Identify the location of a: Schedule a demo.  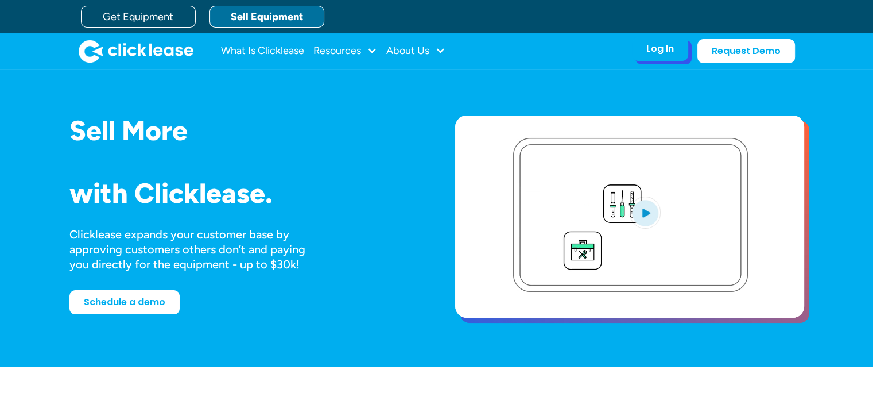
(125, 302).